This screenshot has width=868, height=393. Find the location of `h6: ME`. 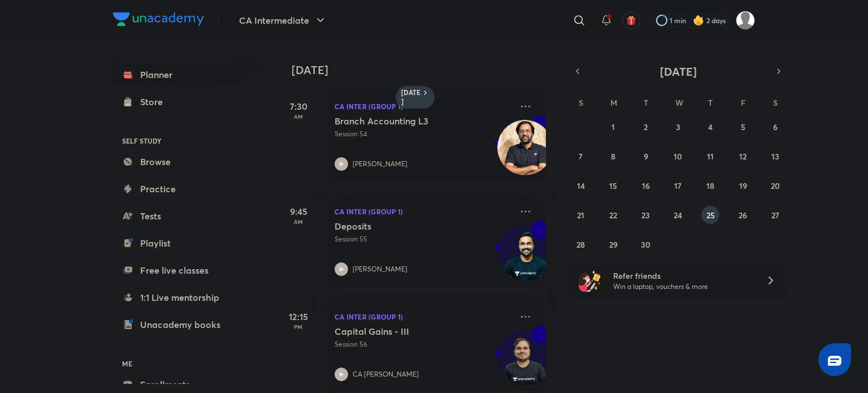

h6: ME is located at coordinates (179, 363).